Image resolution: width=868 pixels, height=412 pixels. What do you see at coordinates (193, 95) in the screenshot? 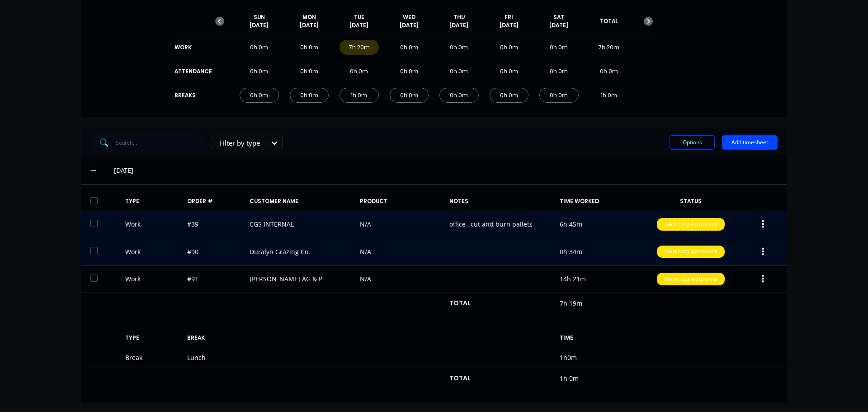
I see `div: BREAKS` at bounding box center [193, 95].